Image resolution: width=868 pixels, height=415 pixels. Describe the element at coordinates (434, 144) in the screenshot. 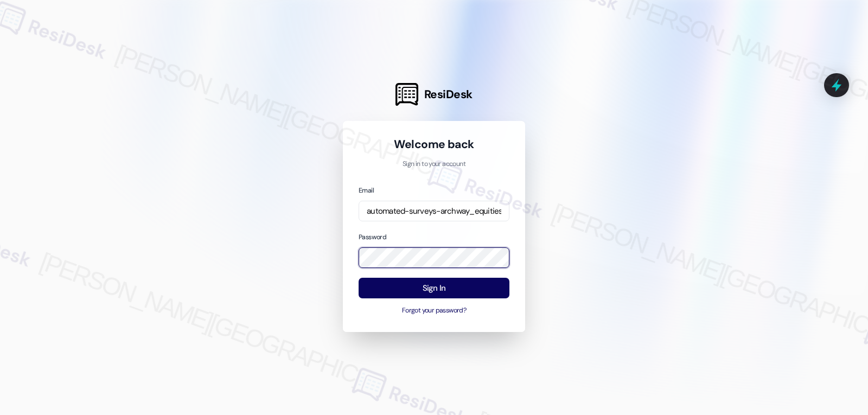

I see `h1: Welcome back` at that location.